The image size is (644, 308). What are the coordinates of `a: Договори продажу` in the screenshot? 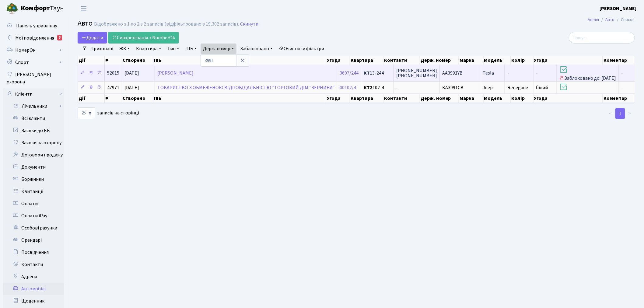 It's located at (33, 155).